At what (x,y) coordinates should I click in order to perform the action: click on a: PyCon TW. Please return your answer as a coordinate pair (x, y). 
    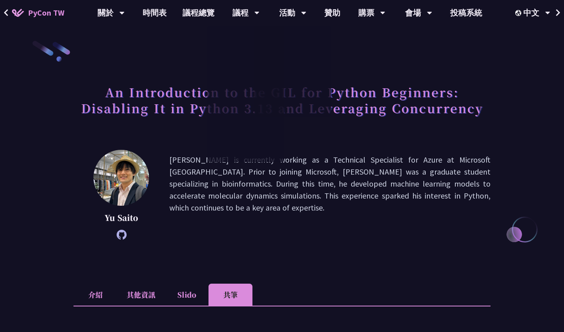
    Looking at the image, I should click on (38, 13).